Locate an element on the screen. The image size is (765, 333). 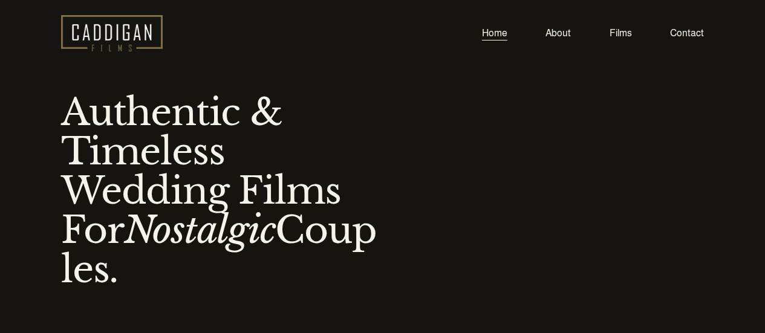
a: Home is located at coordinates (495, 33).